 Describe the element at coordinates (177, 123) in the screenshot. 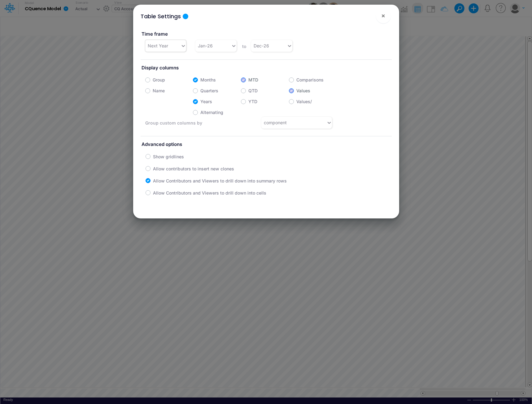

I see `label: Group custom columns by` at that location.